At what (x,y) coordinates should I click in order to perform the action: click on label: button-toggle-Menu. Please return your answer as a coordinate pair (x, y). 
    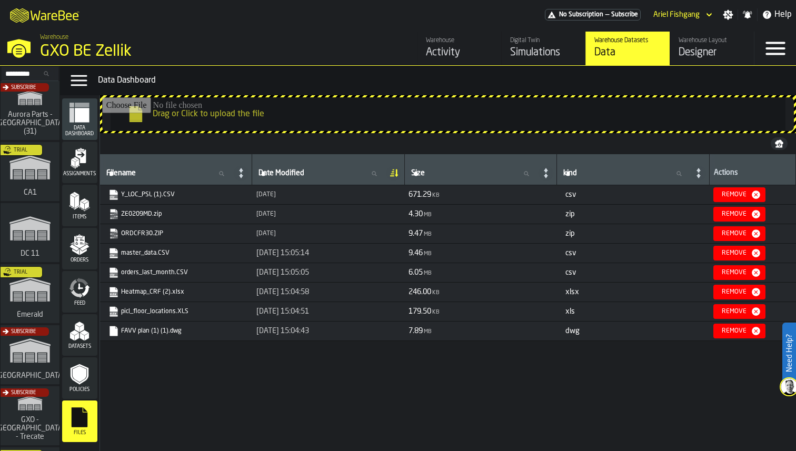
    Looking at the image, I should click on (775, 48).